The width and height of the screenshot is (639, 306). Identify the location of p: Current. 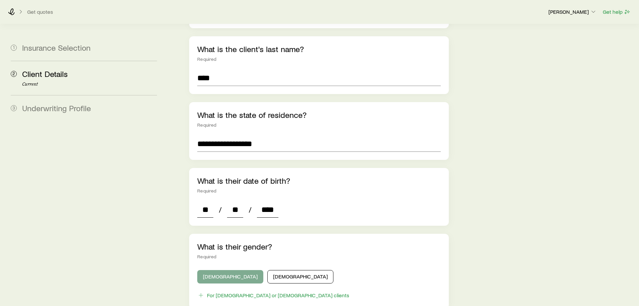
(90, 84).